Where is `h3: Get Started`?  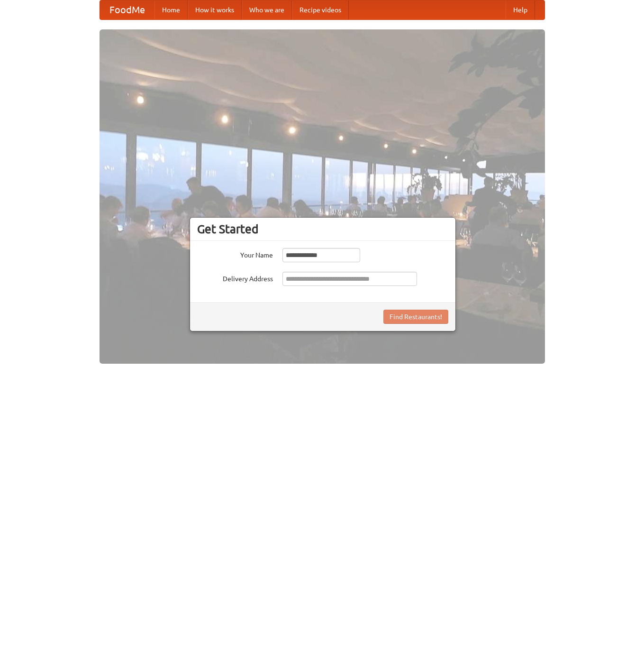 h3: Get Started is located at coordinates (323, 229).